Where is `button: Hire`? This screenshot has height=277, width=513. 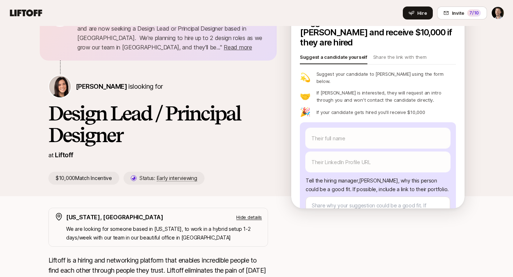 button: Hire is located at coordinates (418, 13).